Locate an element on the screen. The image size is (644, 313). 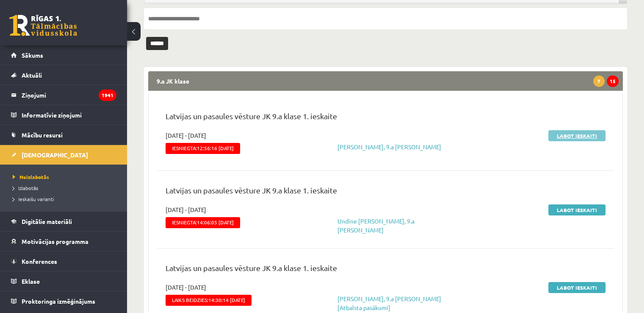
a: Motivācijas programma is located at coordinates (64, 241).